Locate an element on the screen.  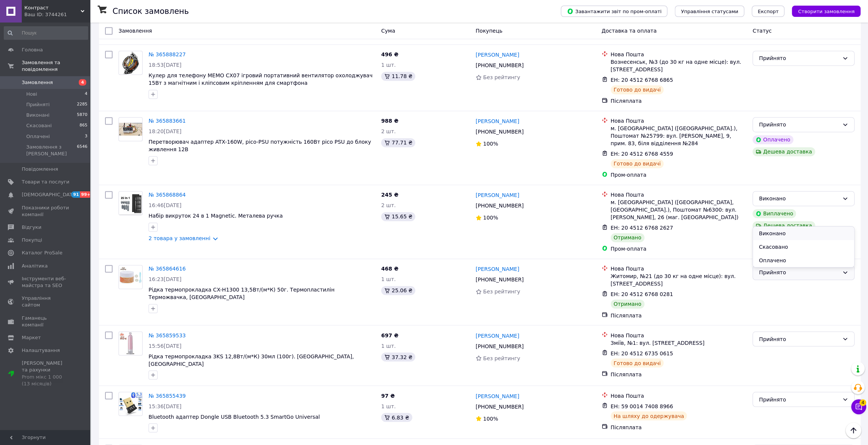
div: Дешева доставка is located at coordinates (784, 225).